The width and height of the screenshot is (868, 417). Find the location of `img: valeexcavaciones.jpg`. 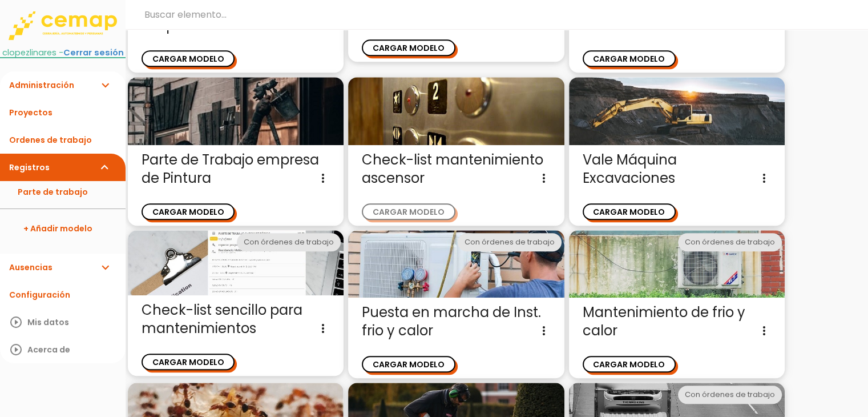

img: valeexcavaciones.jpg is located at coordinates (677, 111).